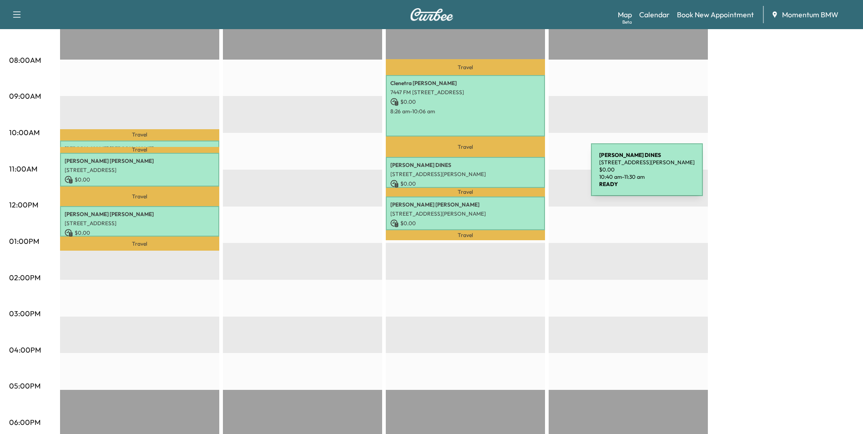 This screenshot has height=434, width=863. What do you see at coordinates (24, 205) in the screenshot?
I see `p: 12:00PM` at bounding box center [24, 205].